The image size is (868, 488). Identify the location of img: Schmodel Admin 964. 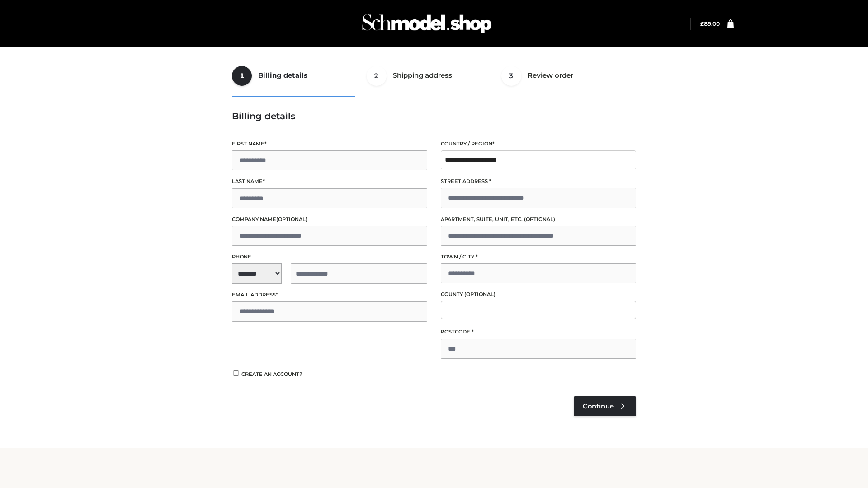
(427, 23).